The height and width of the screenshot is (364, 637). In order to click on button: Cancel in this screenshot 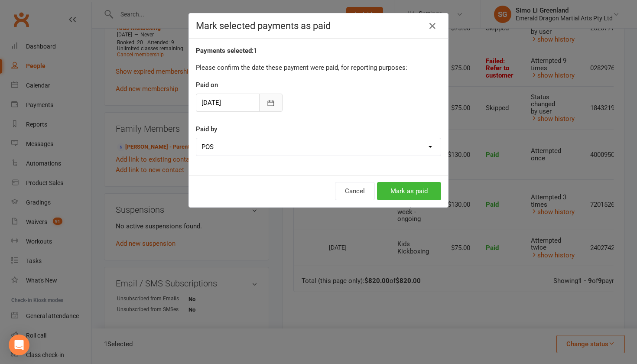, I will do `click(355, 191)`.